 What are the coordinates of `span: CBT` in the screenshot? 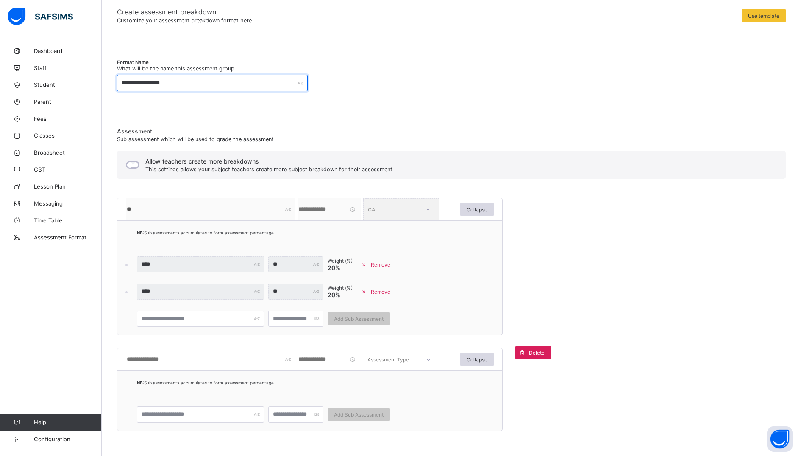 It's located at (68, 169).